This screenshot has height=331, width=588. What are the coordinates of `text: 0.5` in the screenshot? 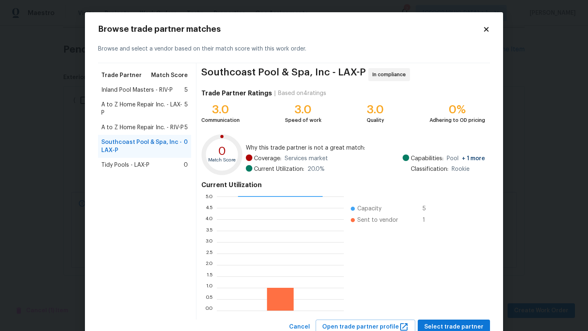 It's located at (209, 300).